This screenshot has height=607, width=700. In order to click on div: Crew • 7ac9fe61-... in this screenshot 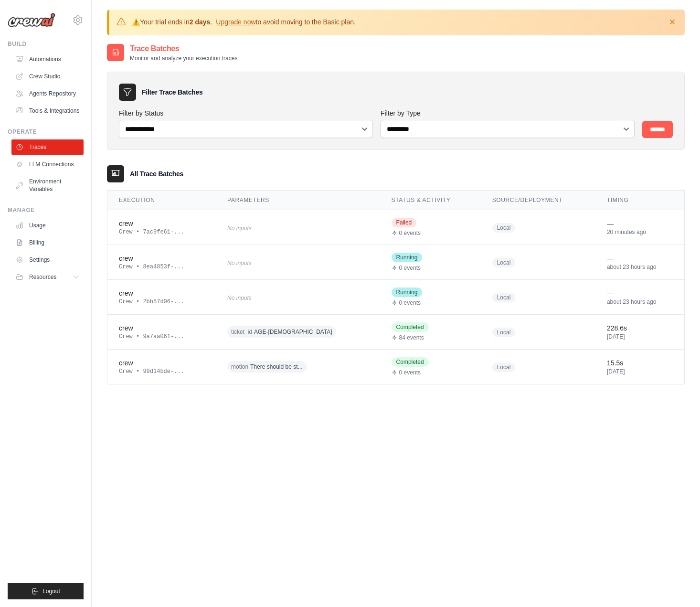, I will do `click(161, 232)`.